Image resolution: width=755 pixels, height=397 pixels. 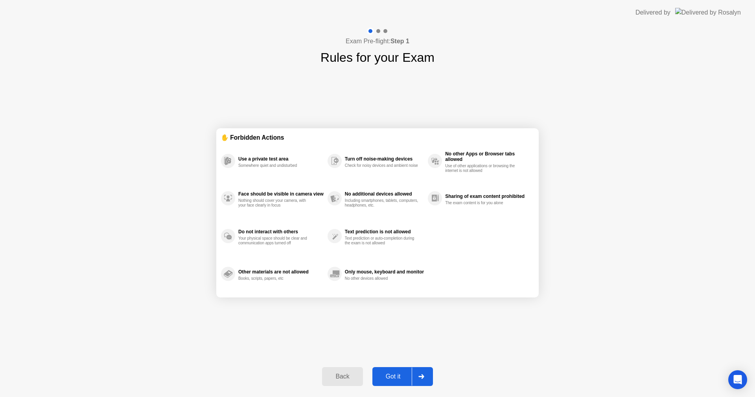 What do you see at coordinates (488, 157) in the screenshot?
I see `div: No other Apps or Browser tabs allowed` at bounding box center [488, 157].